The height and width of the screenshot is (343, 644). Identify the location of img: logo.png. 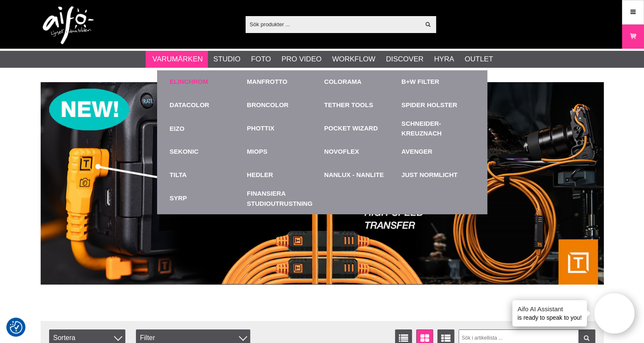
(68, 25).